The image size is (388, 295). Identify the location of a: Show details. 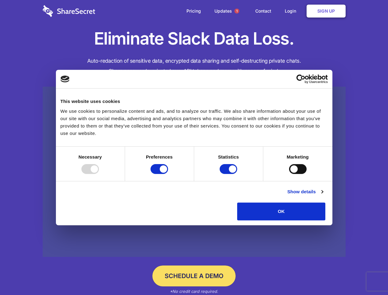
(305, 192).